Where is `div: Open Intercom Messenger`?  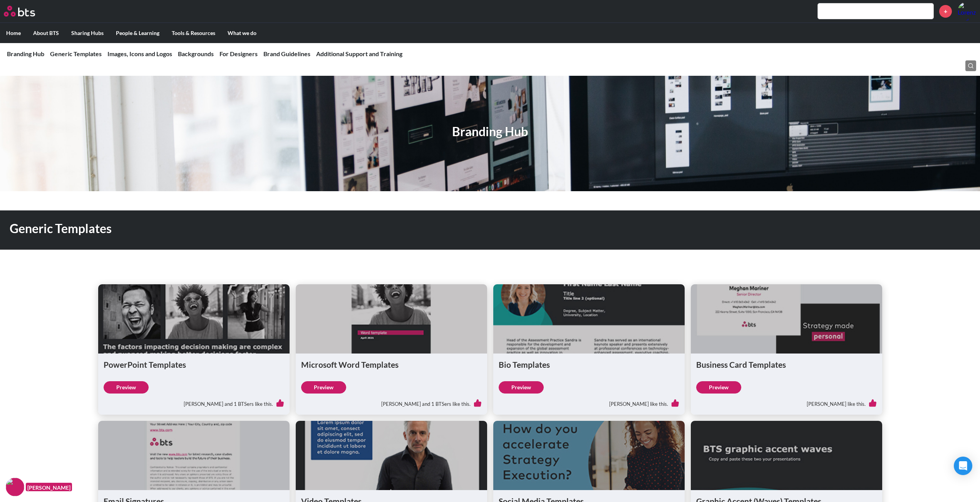 div: Open Intercom Messenger is located at coordinates (963, 466).